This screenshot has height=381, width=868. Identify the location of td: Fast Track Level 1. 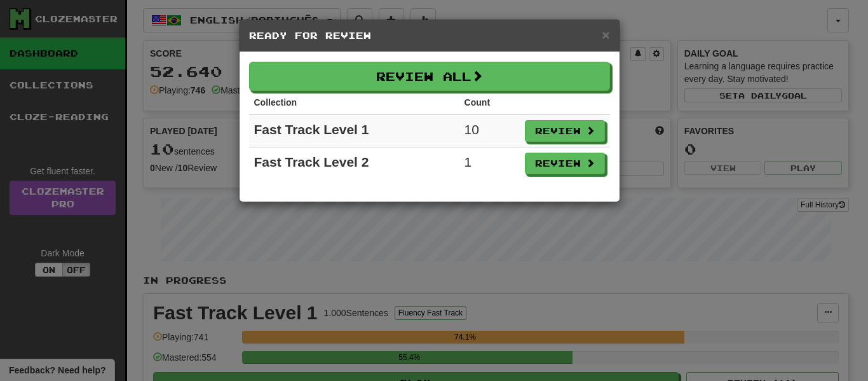
(354, 131).